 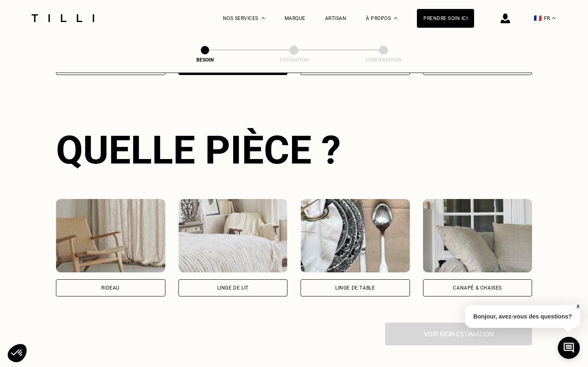 I want to click on div: Artisan, so click(x=335, y=18).